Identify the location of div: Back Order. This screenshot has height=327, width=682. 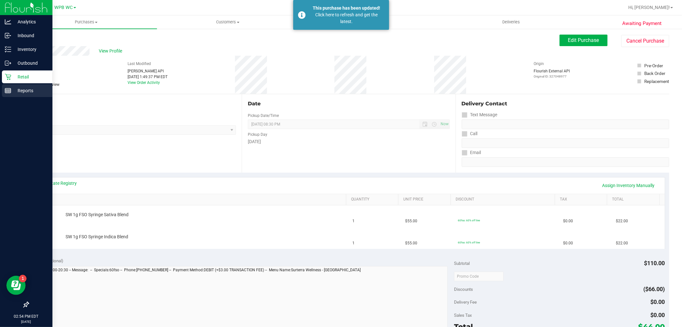
(655, 73).